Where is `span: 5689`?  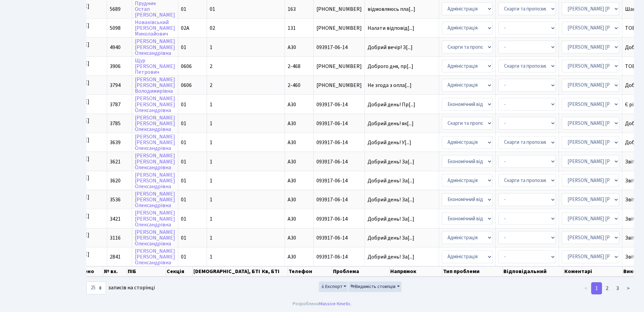
span: 5689 is located at coordinates (115, 9).